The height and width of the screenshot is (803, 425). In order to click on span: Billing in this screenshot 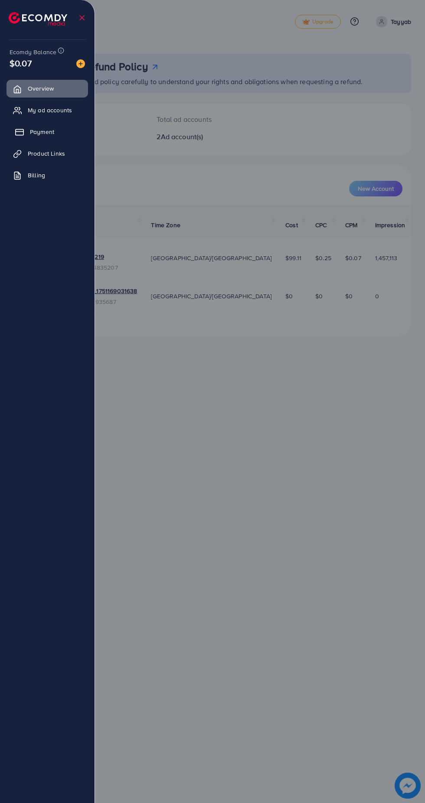, I will do `click(36, 175)`.